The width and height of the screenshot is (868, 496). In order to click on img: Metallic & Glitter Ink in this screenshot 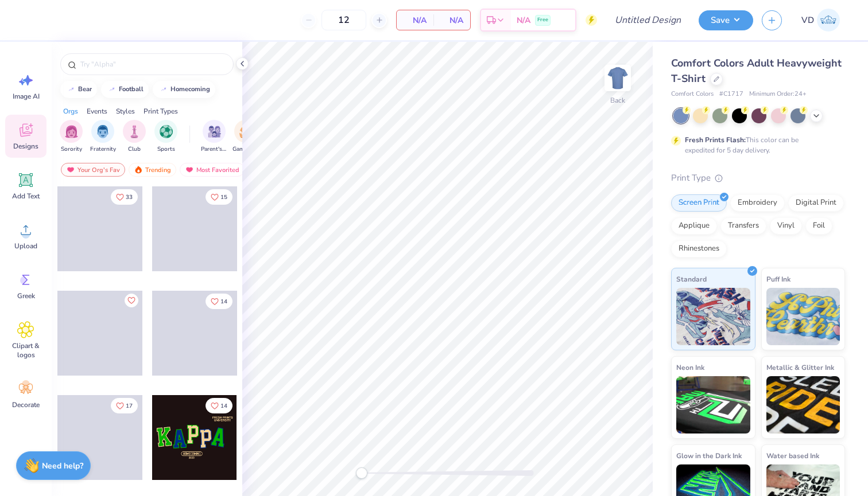, I will do `click(803, 405)`.